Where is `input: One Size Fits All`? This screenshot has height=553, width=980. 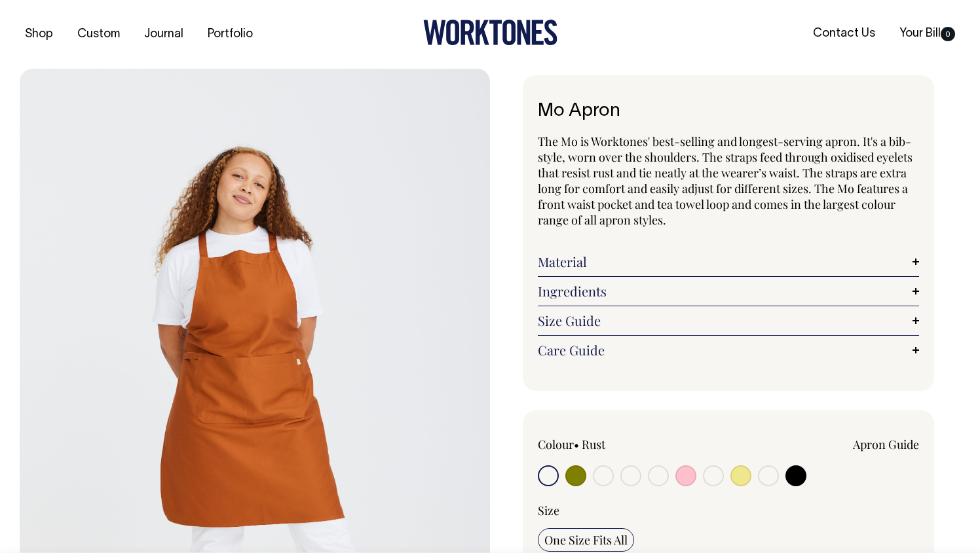
input: One Size Fits All is located at coordinates (586, 540).